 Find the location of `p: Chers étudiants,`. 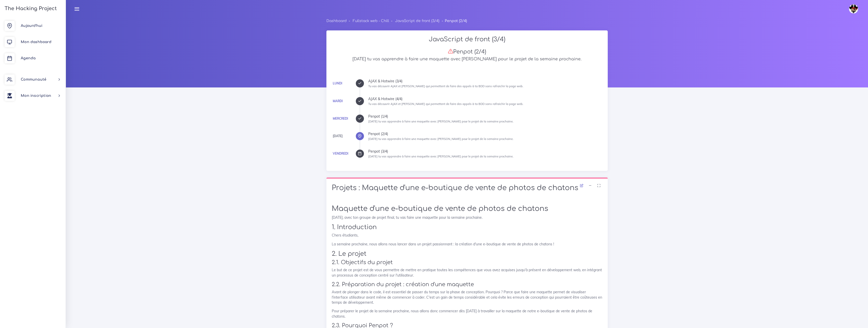

p: Chers étudiants, is located at coordinates (467, 236).